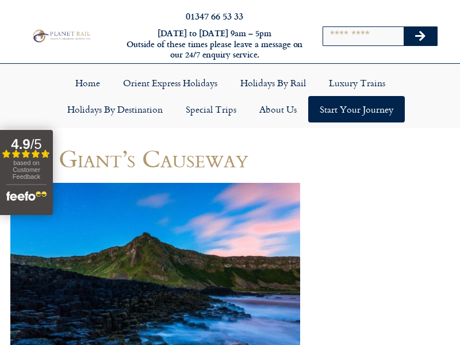  What do you see at coordinates (61, 36) in the screenshot?
I see `img: Planet Rail Train Holidays Logo` at bounding box center [61, 36].